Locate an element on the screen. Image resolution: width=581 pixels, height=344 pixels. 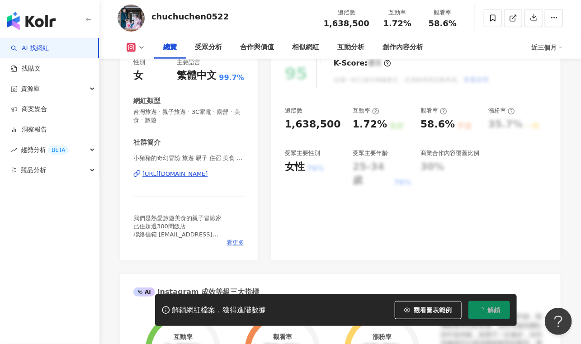
span: 99.7% is located at coordinates (232, 78).